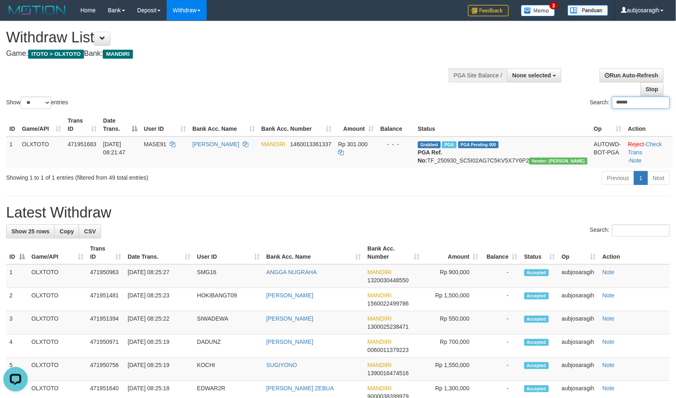 The image size is (676, 398). Describe the element at coordinates (630, 231) in the screenshot. I see `label: Search:` at that location.